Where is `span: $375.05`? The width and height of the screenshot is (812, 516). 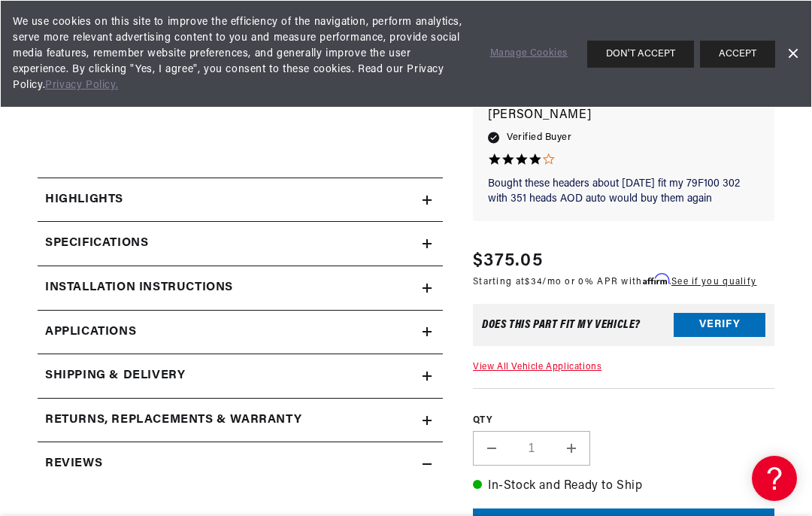 span: $375.05 is located at coordinates (508, 262).